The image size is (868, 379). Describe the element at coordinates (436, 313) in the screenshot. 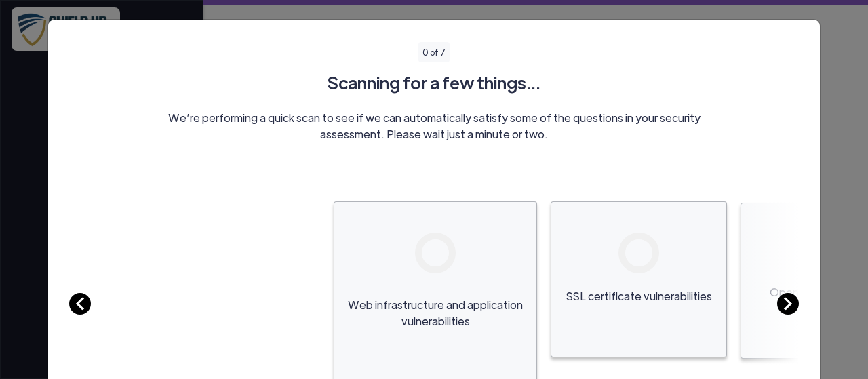

I see `p: Web infrastructure and application vulnerabilities` at that location.